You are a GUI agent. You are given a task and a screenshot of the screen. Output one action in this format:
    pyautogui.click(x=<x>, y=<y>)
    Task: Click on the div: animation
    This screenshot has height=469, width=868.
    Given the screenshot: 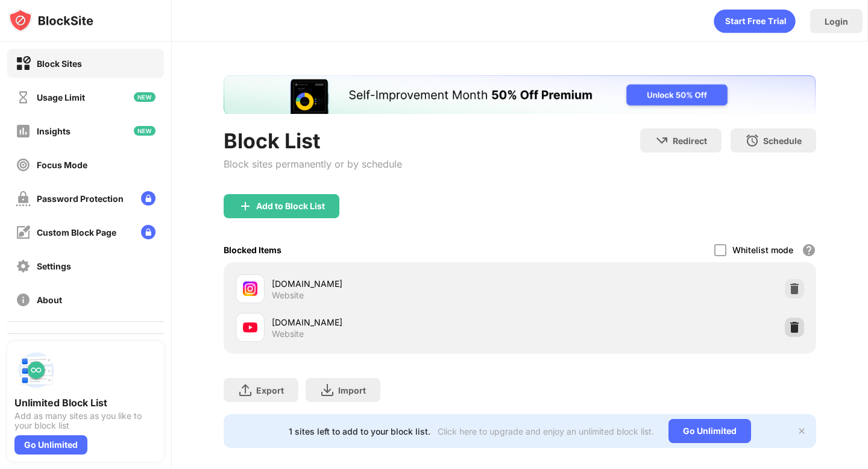 What is the action you would take?
    pyautogui.click(x=755, y=21)
    